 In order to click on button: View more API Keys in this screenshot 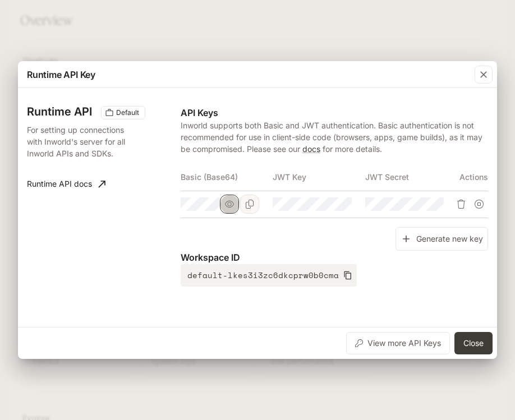, I will do `click(398, 343)`.